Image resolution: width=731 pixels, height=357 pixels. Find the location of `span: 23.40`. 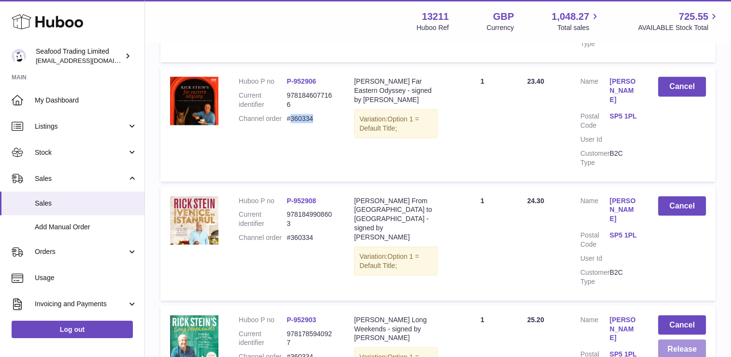

span: 23.40 is located at coordinates (535, 81).